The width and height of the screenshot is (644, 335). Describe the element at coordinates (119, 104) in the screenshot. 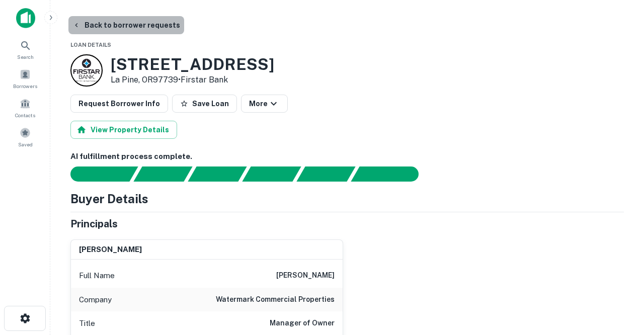

I see `button: Request Borrower Info` at that location.